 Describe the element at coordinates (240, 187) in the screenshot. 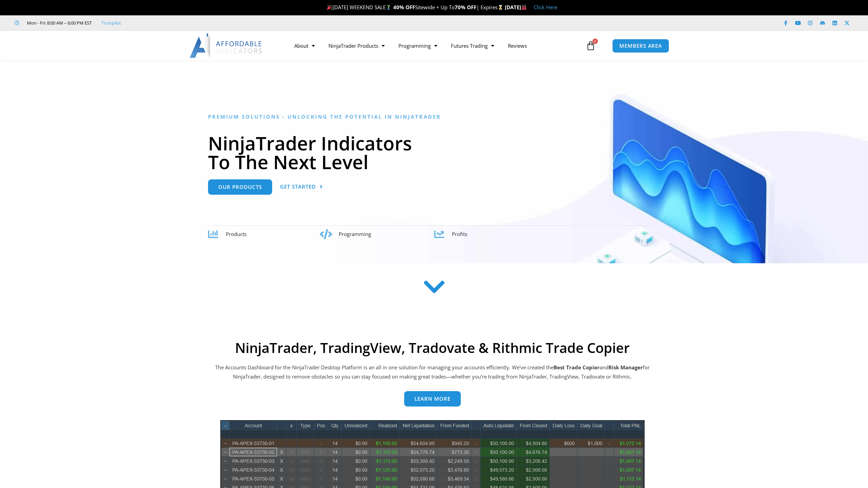

I see `a: Our Products` at that location.